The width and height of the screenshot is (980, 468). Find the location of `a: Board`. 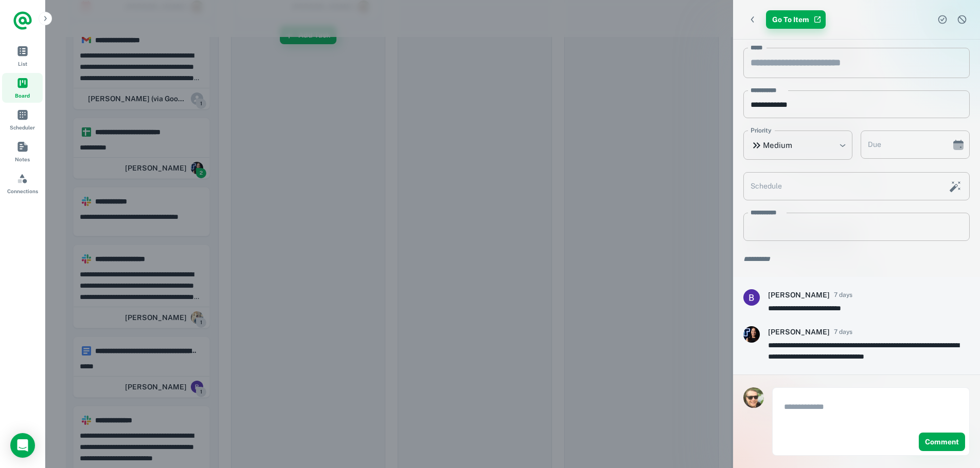

a: Board is located at coordinates (22, 88).